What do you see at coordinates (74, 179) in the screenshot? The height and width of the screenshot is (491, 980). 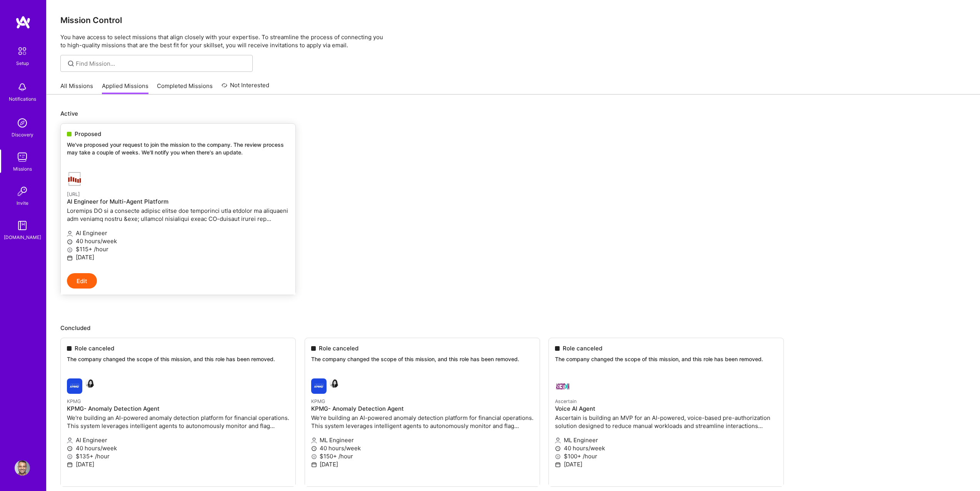 I see `img: Steelbay.ai company logo` at bounding box center [74, 179].